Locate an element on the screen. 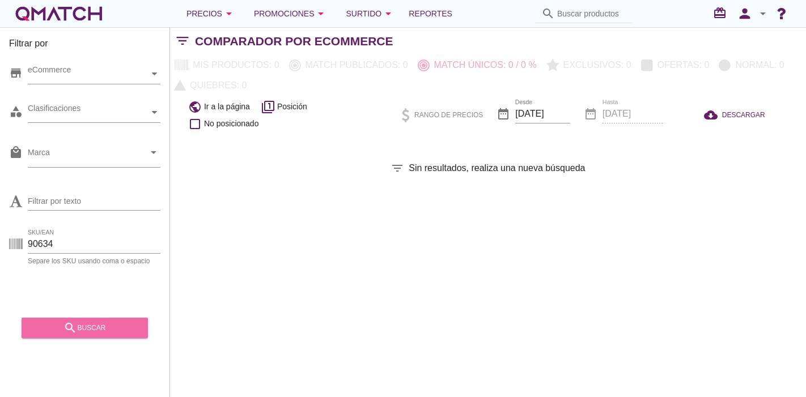 The height and width of the screenshot is (397, 806). button: Surtido is located at coordinates (371, 14).